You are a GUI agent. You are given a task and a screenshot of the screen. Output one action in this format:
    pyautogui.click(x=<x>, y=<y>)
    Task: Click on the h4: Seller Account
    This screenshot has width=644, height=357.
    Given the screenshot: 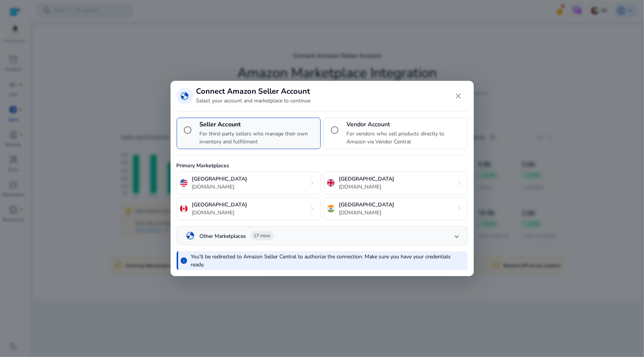 What is the action you would take?
    pyautogui.click(x=259, y=124)
    